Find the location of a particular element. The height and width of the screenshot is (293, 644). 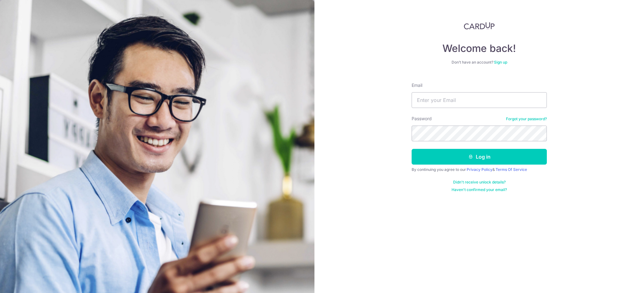

button: Log in is located at coordinates (480, 157).